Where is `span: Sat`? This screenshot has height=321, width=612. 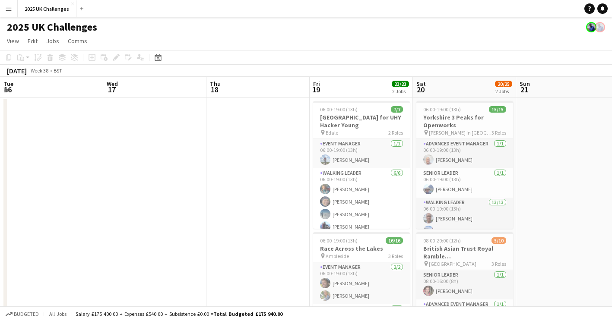 span: Sat is located at coordinates (421, 84).